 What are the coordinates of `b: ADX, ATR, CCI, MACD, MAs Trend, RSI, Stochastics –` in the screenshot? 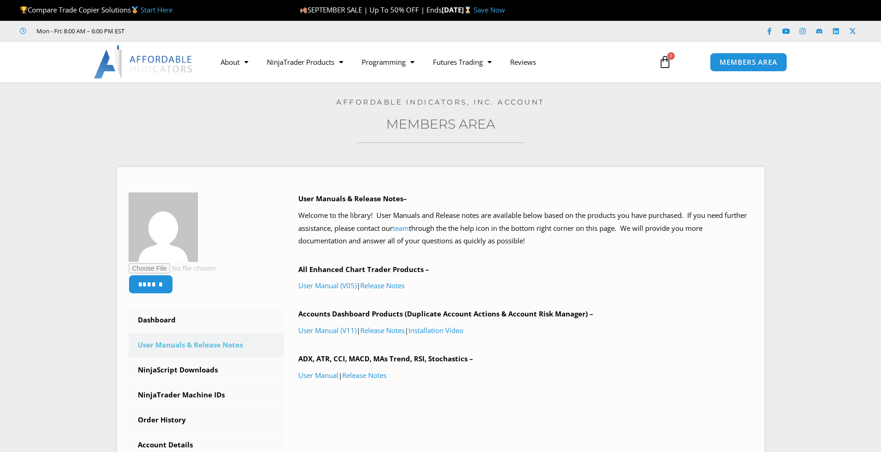 It's located at (386, 358).